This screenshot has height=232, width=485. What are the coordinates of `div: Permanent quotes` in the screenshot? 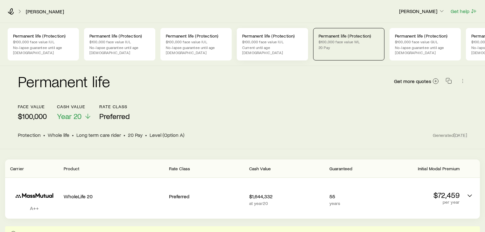 It's located at (242, 189).